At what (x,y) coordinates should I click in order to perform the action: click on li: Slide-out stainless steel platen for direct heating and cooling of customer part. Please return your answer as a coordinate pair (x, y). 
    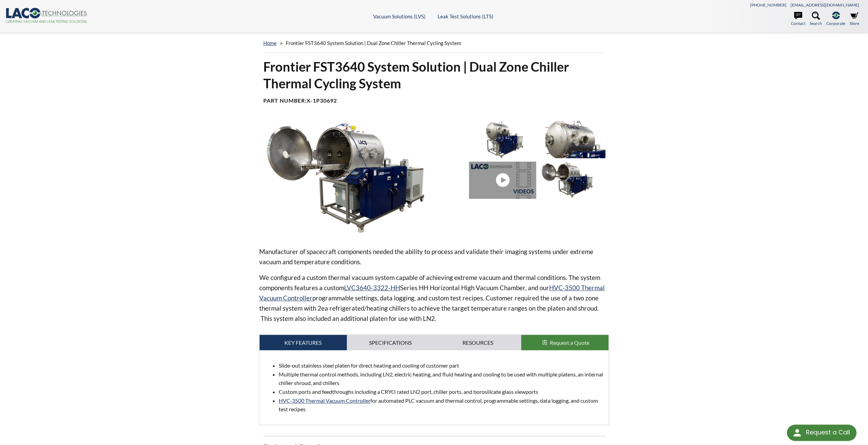
    Looking at the image, I should click on (441, 366).